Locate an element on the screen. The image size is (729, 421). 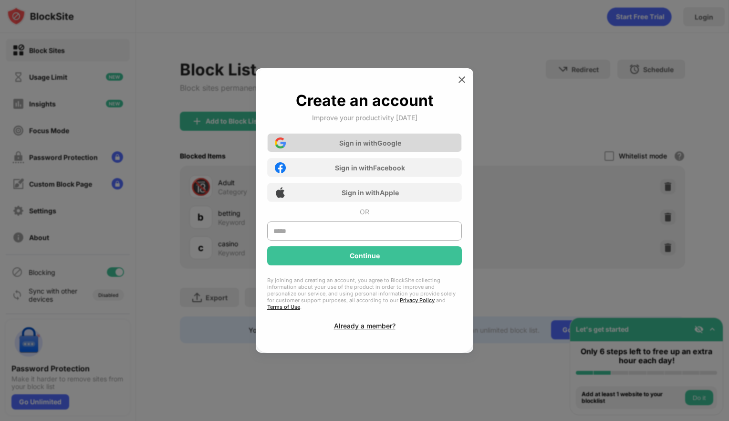
img: apple-icon.png is located at coordinates (280, 192).